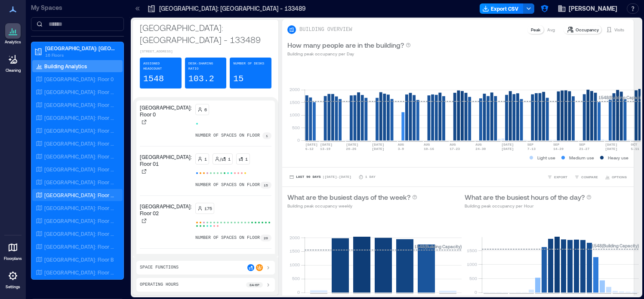  I want to click on p: Visits, so click(619, 30).